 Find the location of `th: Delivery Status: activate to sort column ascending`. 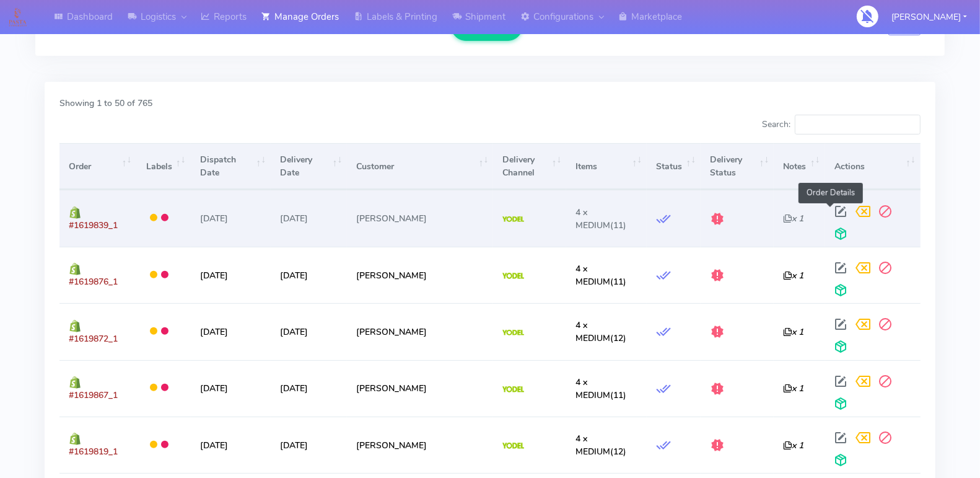

th: Delivery Status: activate to sort column ascending is located at coordinates (738, 166).